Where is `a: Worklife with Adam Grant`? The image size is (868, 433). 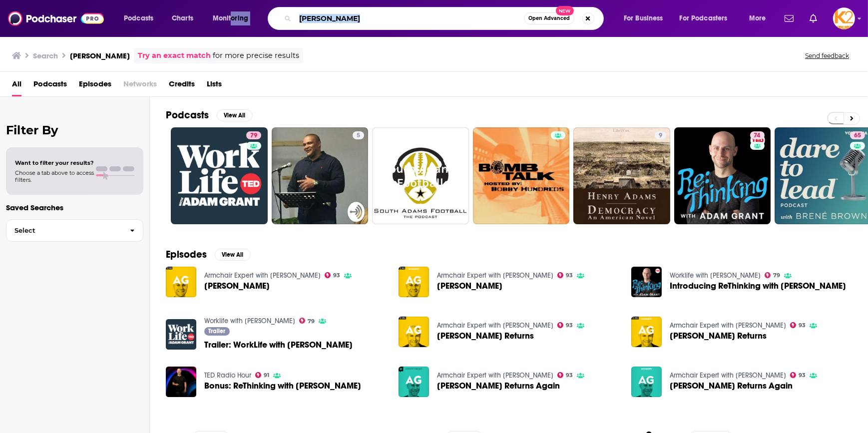
a: Worklife with Adam Grant is located at coordinates (715, 276).